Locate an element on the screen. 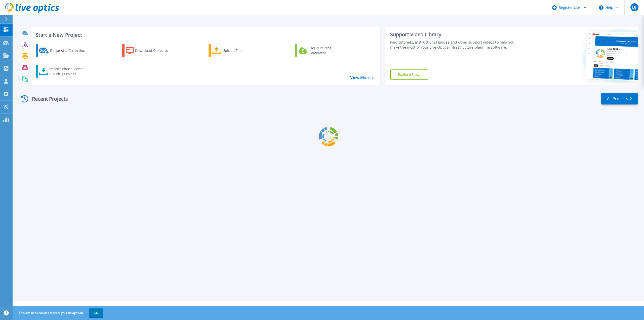 Image resolution: width=644 pixels, height=320 pixels. div: Find tutorials, instructional guides and other support videos to help you make the most of your L... is located at coordinates (455, 45).